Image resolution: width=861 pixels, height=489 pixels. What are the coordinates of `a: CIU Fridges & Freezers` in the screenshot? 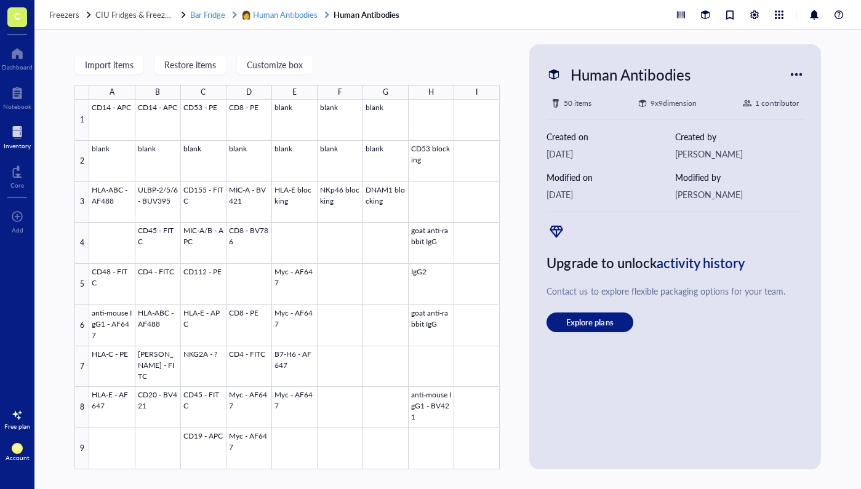 It's located at (142, 15).